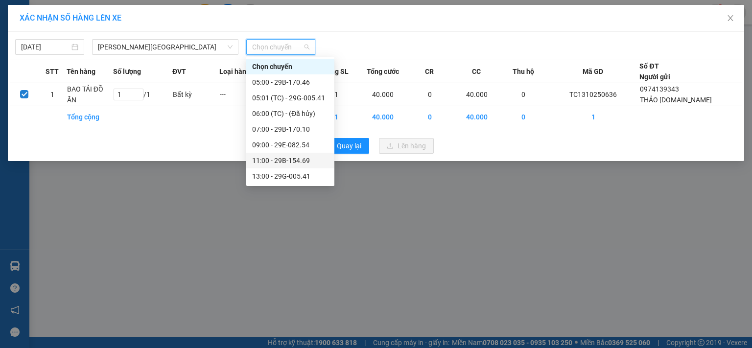 This screenshot has height=348, width=752. What do you see at coordinates (71, 18) in the screenshot?
I see `span: XÁC NHẬN SỐ HÀNG LÊN XE` at bounding box center [71, 18].